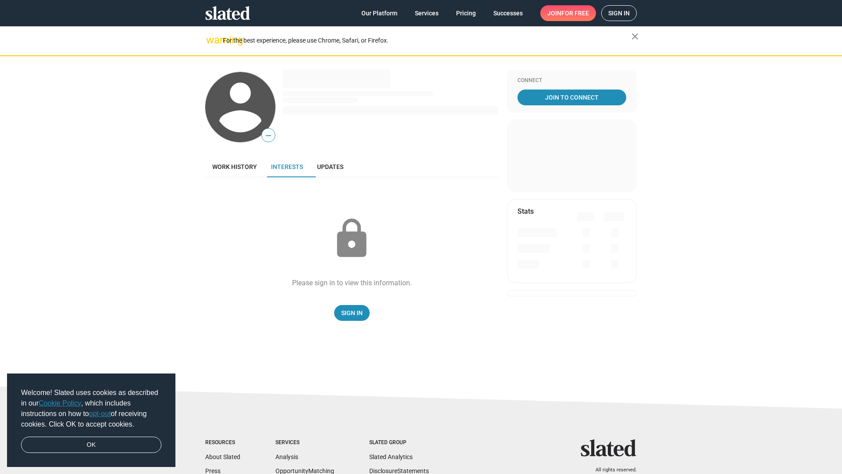  What do you see at coordinates (635, 36) in the screenshot?
I see `mat-icon: close` at bounding box center [635, 36].